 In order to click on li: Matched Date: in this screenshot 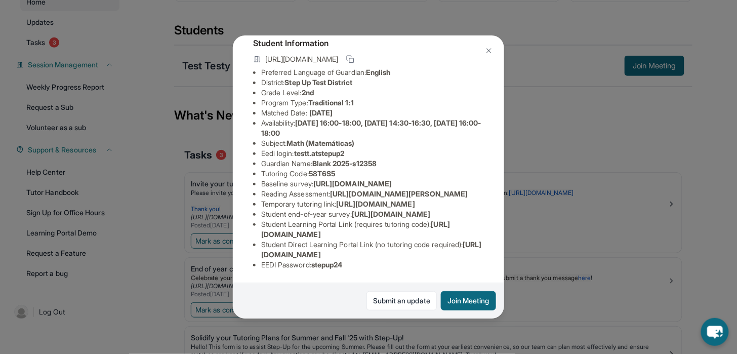, I will do `click(373, 113)`.